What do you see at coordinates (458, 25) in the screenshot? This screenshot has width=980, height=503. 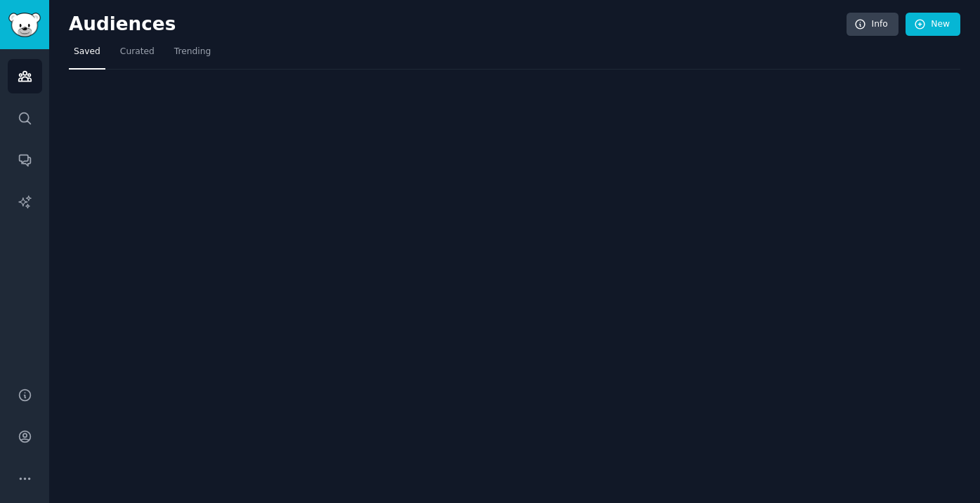 I see `h2: Audiences` at bounding box center [458, 25].